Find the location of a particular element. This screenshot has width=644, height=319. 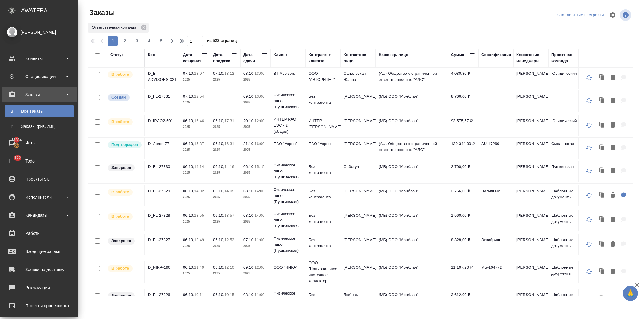

div: AWATERA is located at coordinates (50, 11).